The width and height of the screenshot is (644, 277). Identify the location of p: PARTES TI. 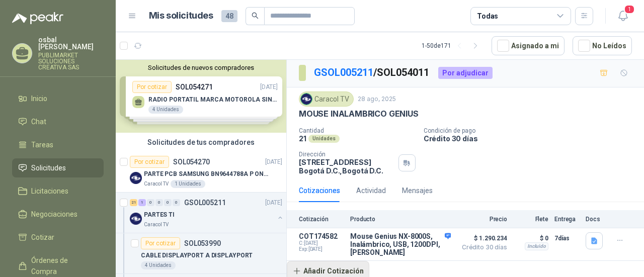
(159, 215).